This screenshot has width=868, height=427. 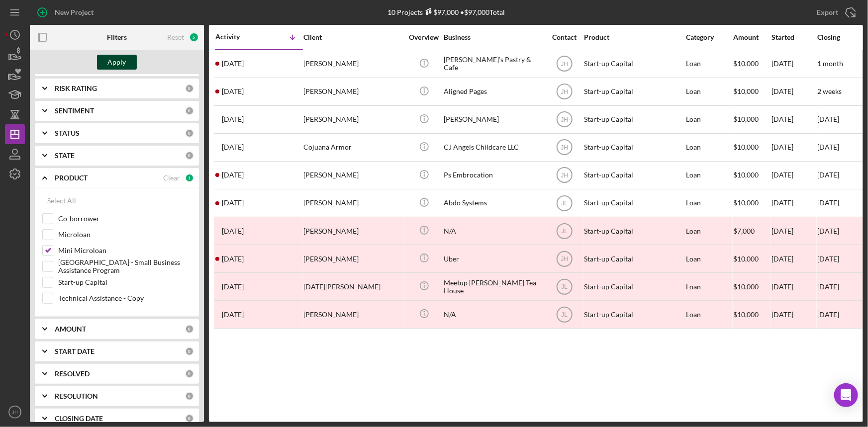 What do you see at coordinates (190, 178) in the screenshot?
I see `div: 1` at bounding box center [190, 178].